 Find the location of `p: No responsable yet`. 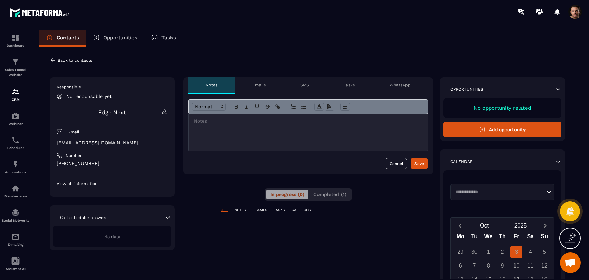

p: No responsable yet is located at coordinates (89, 96).